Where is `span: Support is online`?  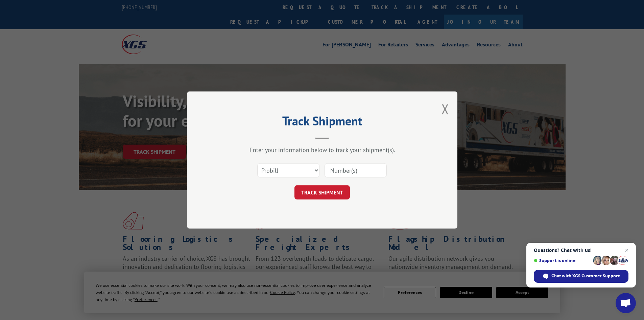
span: Support is online is located at coordinates (562, 260).